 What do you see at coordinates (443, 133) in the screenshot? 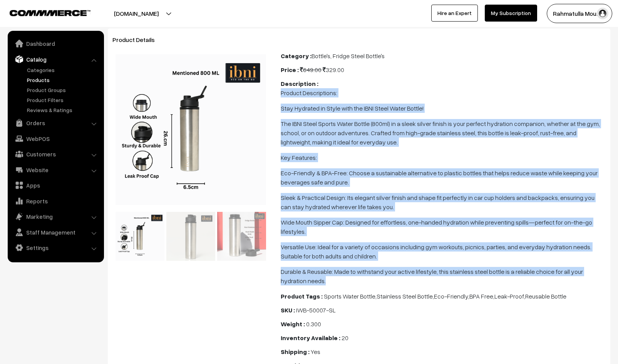
I see `p: The IBNI Steel Sports Water Bottle (800ml) in a sleek silver finish is your perfect hydration com...` at bounding box center [443, 133].